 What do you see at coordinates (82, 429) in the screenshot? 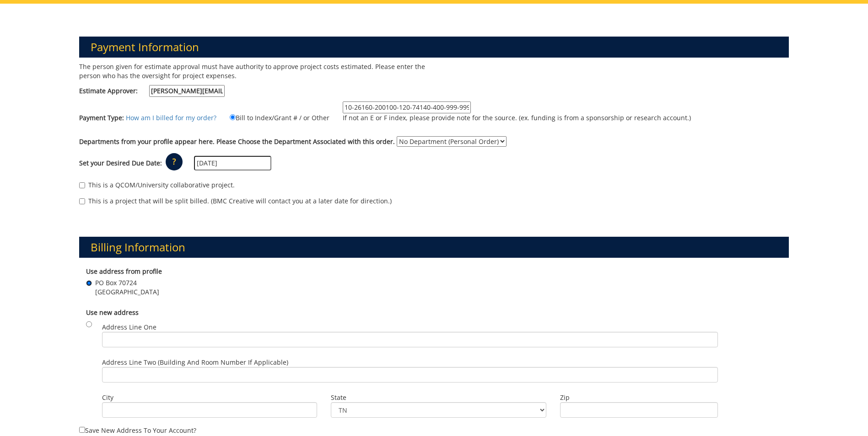
I see `input: Save new address to your account?` at bounding box center [82, 429].